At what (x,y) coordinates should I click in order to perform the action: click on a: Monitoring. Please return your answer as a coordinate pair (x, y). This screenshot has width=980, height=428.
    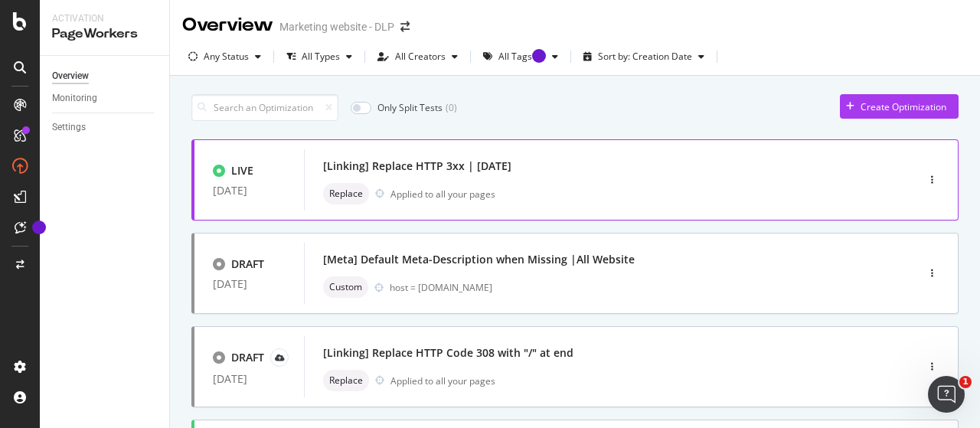
    Looking at the image, I should click on (105, 98).